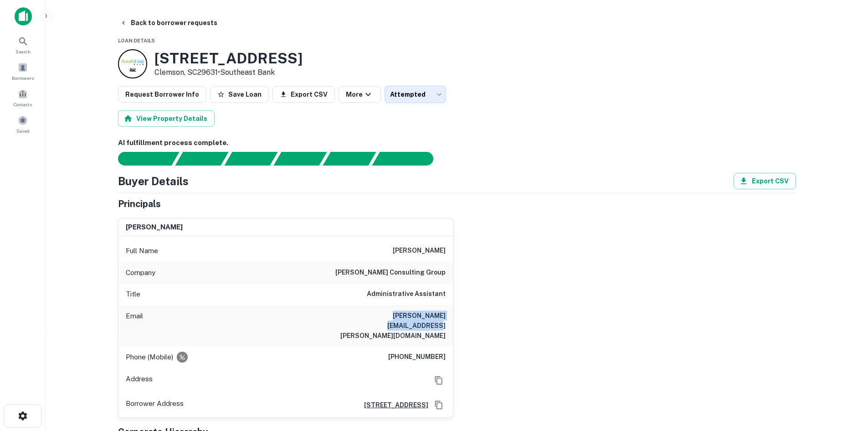  Describe the element at coordinates (23, 97) in the screenshot. I see `div: Contacts` at that location.